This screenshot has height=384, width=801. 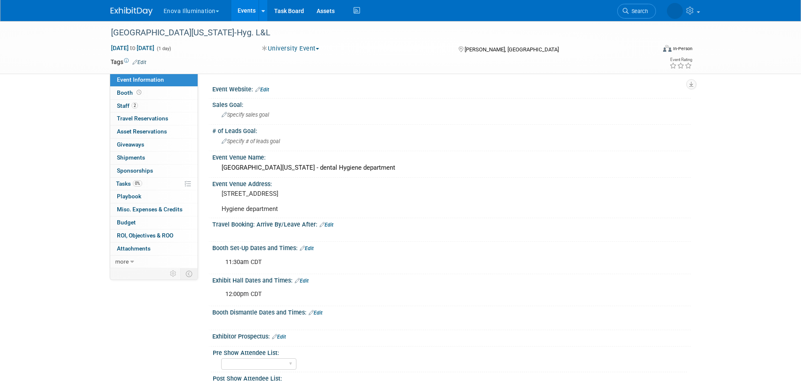 What do you see at coordinates (154, 119) in the screenshot?
I see `a: Travel Reservations` at bounding box center [154, 119].